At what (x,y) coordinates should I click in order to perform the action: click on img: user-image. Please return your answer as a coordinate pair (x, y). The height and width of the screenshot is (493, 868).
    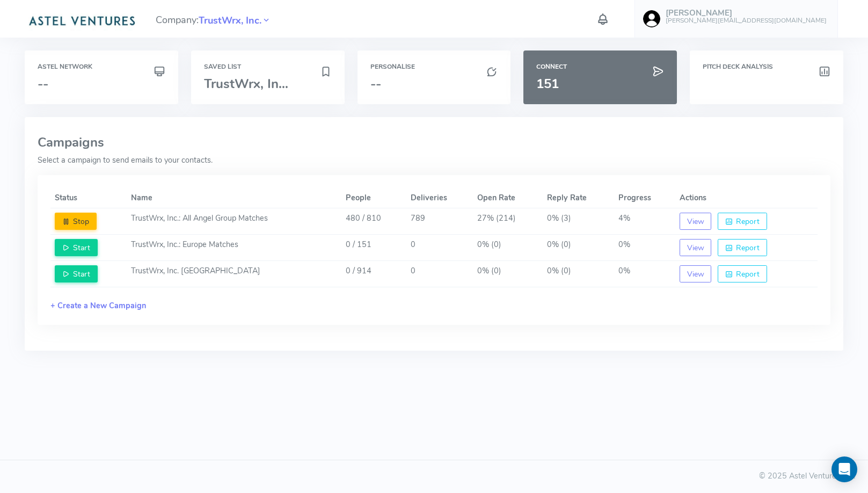
    Looking at the image, I should click on (652, 19).